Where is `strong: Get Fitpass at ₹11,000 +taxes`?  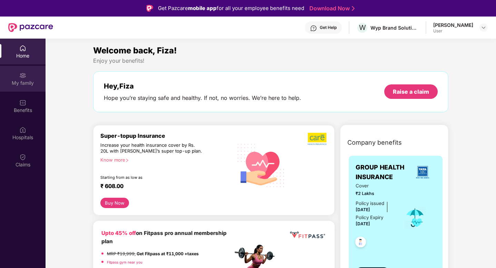
strong: Get Fitpass at ₹11,000 +taxes is located at coordinates (167, 254).